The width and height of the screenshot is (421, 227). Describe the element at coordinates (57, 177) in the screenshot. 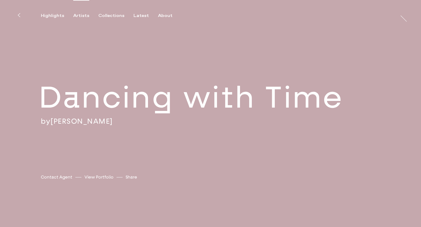

I see `a: Contact Agent` at that location.